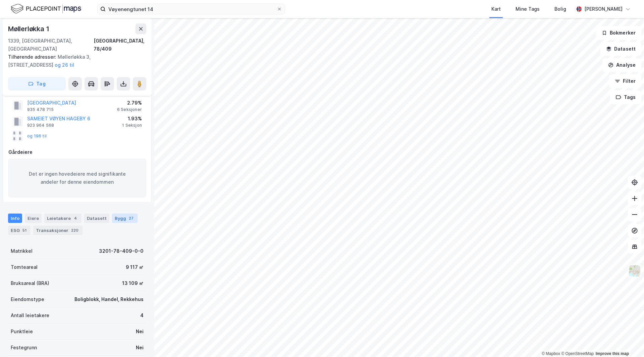  What do you see at coordinates (612, 354) in the screenshot?
I see `a: Improve this map` at bounding box center [612, 354].